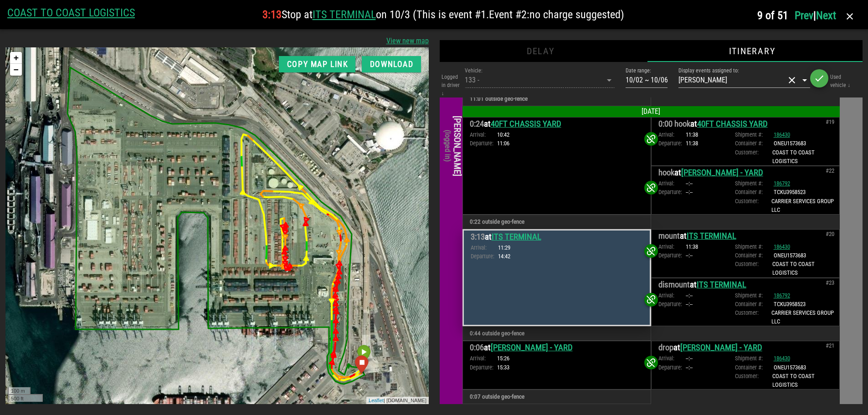  I want to click on span: 9 of 51, so click(773, 15).